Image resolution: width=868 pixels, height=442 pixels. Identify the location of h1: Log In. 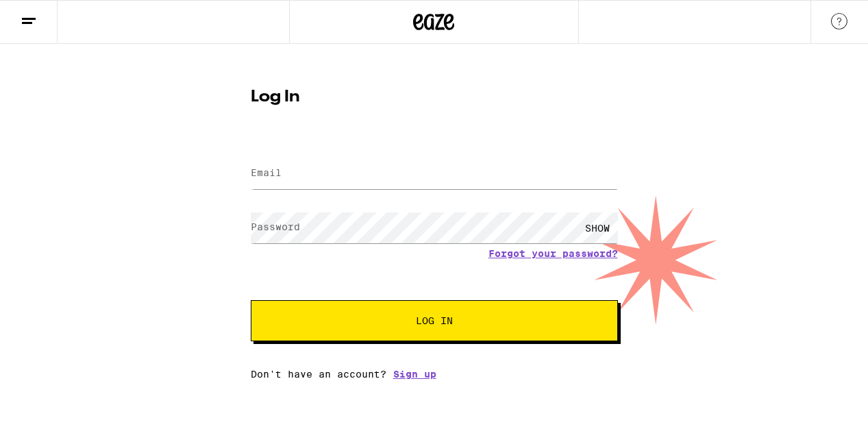
(435, 97).